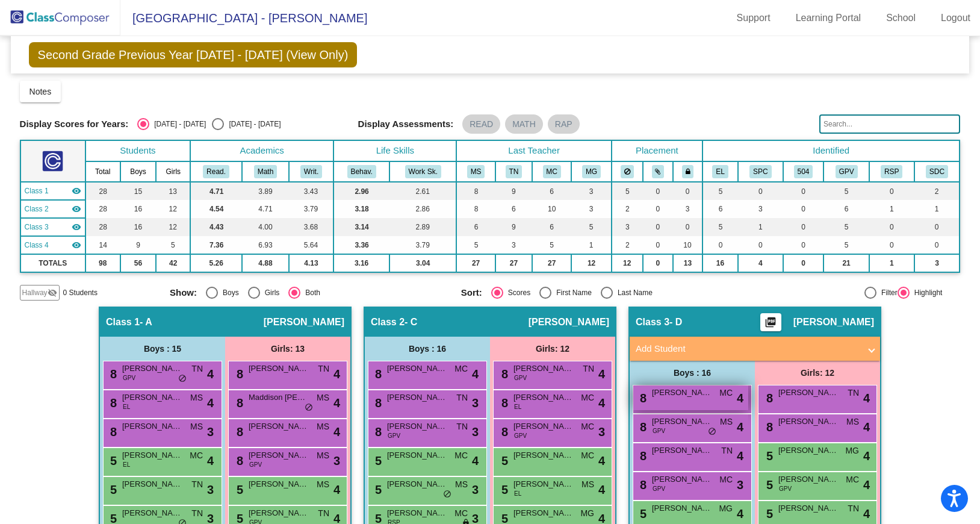 The image size is (980, 524). I want to click on th: Keep with teacher, so click(687, 172).